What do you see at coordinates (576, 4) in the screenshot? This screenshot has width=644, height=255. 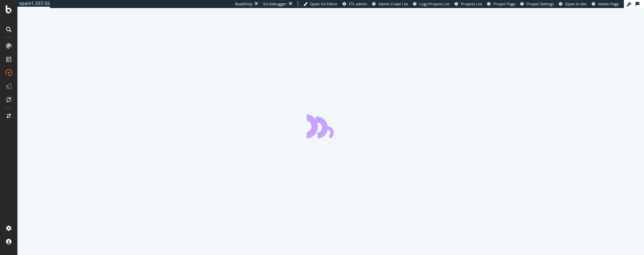 I see `span: Open in dev` at bounding box center [576, 4].